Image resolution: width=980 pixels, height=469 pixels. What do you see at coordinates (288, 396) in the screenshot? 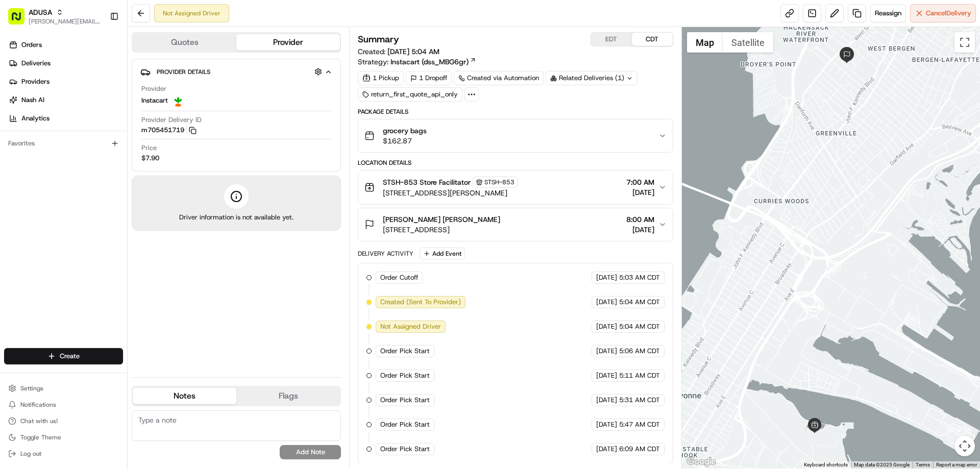
I see `button: Flags` at bounding box center [288, 396].